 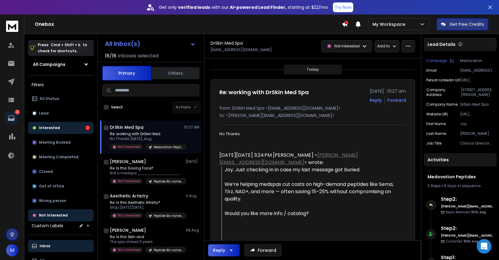 I want to click on p: Press to check for shortcuts., so click(x=62, y=48).